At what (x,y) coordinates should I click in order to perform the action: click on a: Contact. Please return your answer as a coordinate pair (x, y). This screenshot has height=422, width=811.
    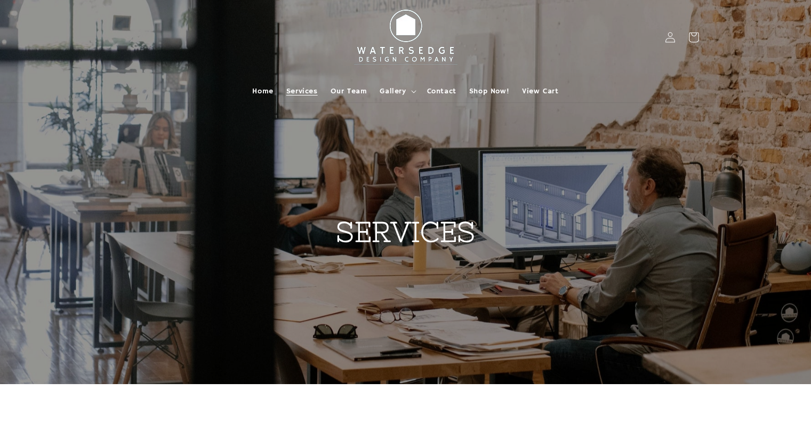
    Looking at the image, I should click on (441, 91).